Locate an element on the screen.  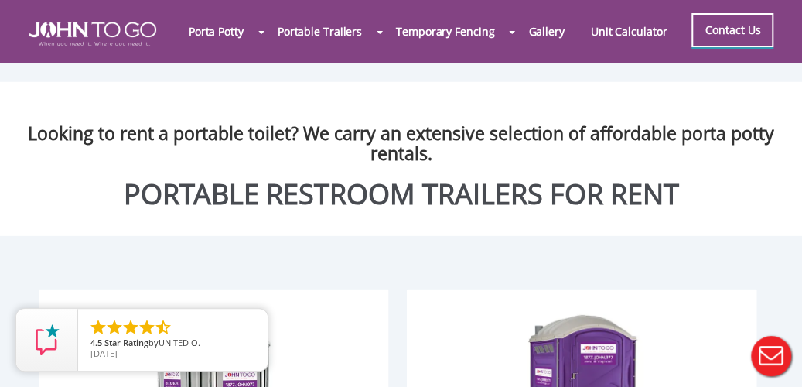
img: JOHN to go is located at coordinates (92, 34).